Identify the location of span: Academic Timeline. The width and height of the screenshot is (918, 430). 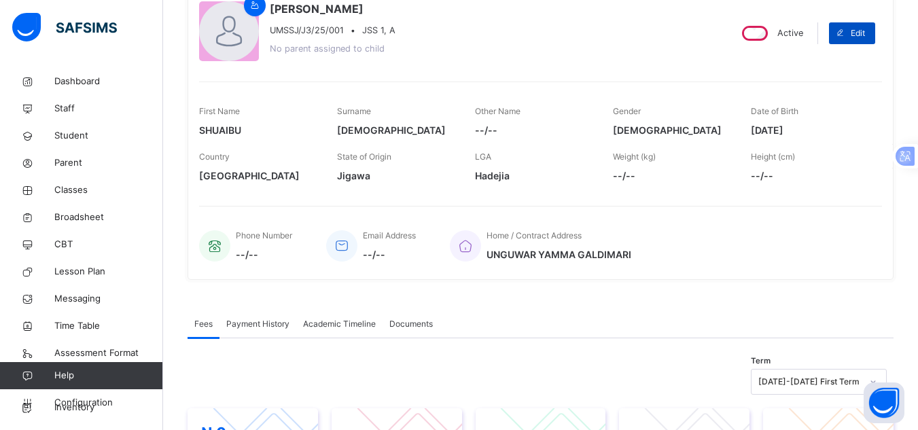
(339, 324).